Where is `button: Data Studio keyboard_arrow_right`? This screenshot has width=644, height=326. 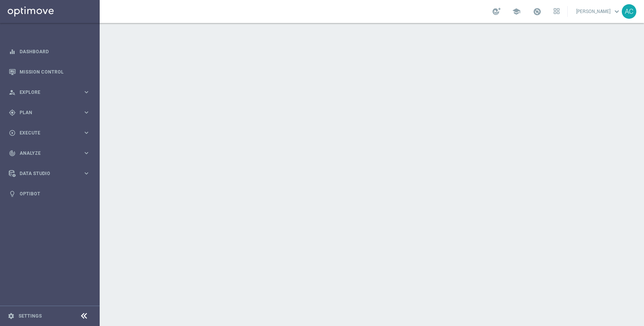
button: Data Studio keyboard_arrow_right is located at coordinates (49, 173).